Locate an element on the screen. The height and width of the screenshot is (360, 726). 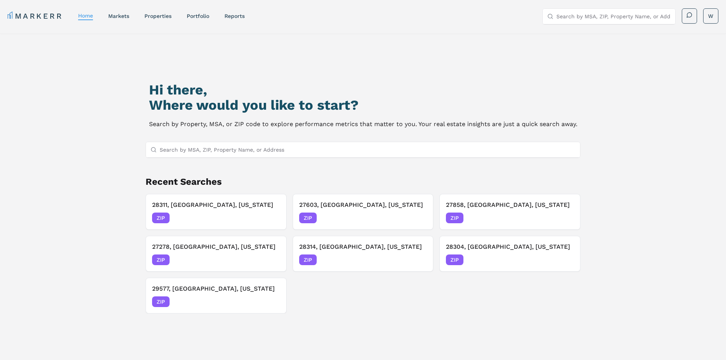
a: MARKERR is located at coordinates (35, 16).